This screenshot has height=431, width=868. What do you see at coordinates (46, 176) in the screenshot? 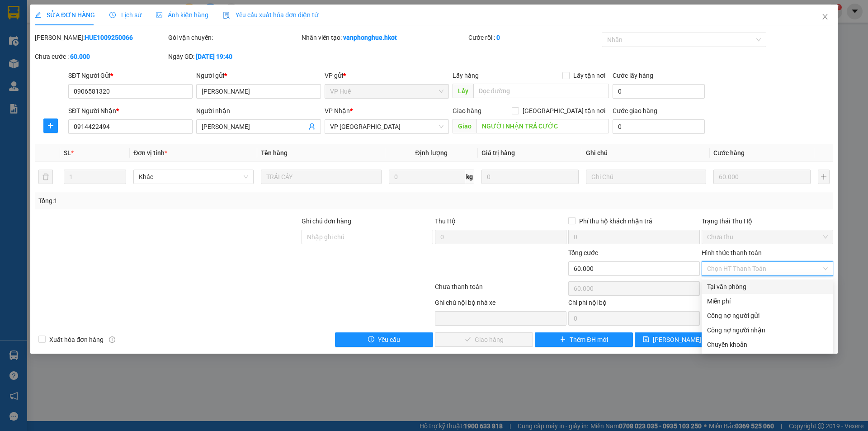
I see `button: delete` at bounding box center [46, 176].